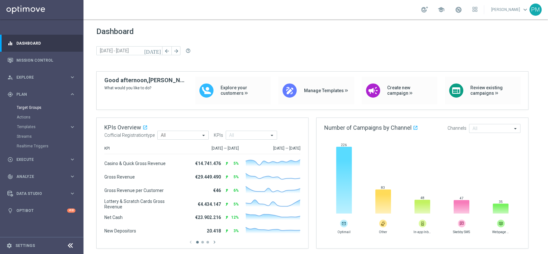  I want to click on div: Optibot, so click(41, 210).